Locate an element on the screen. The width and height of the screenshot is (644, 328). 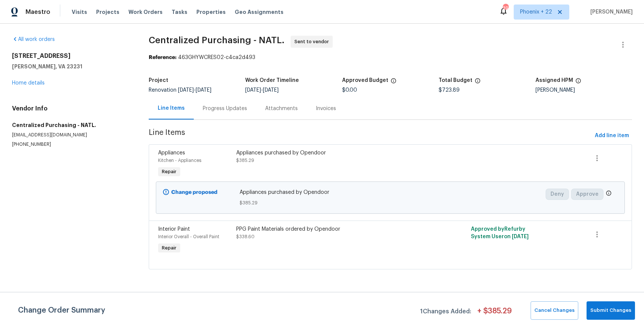
span: Geo Assignments is located at coordinates (259, 12).